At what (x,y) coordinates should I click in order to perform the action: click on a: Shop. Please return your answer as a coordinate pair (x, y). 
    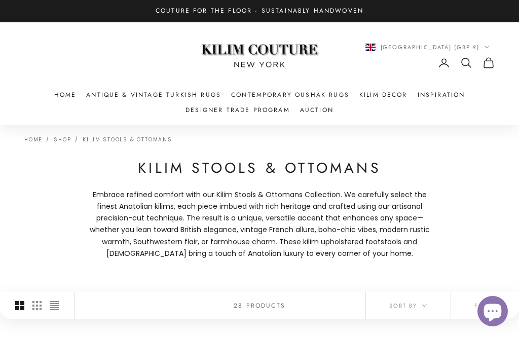
    Looking at the image, I should click on (62, 139).